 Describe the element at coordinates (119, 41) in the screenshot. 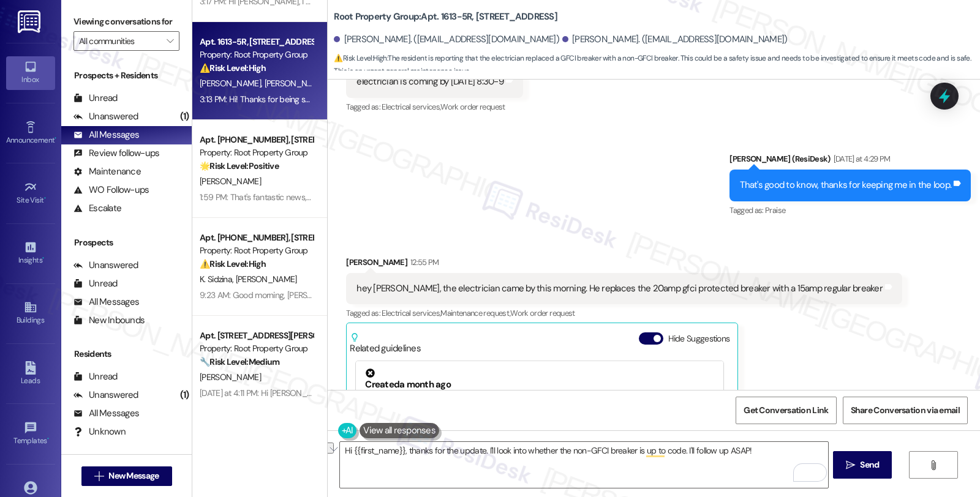

I see `input: All communities` at that location.